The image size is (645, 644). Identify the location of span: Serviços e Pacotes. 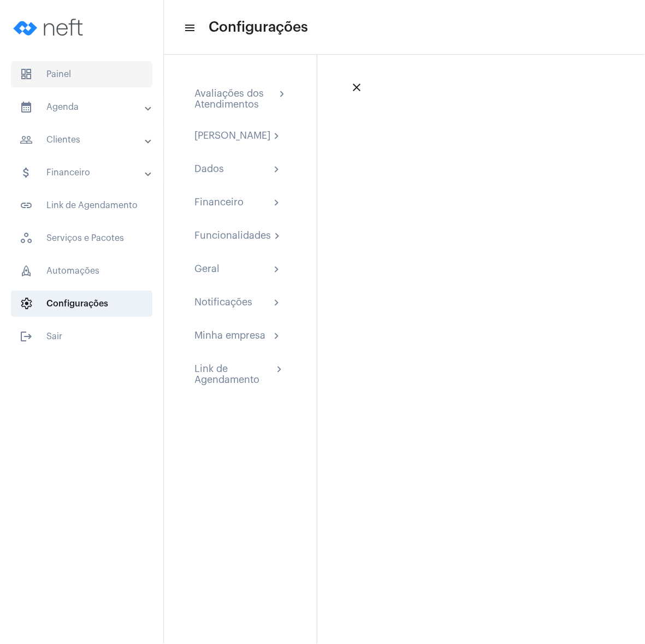
(81, 238).